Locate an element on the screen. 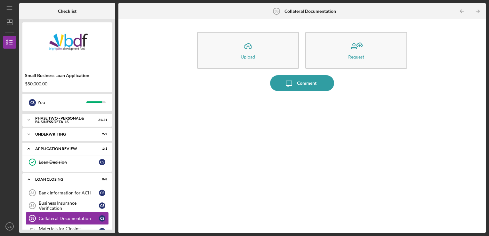 The width and height of the screenshot is (489, 236). a: 33Bank Information for ACHCS is located at coordinates (67, 193).